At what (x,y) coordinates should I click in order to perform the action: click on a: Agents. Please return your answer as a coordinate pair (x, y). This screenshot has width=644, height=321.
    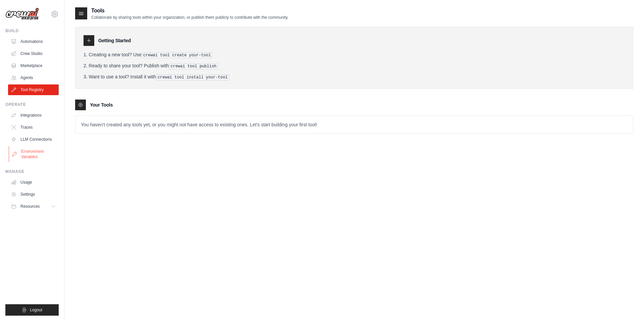
    Looking at the image, I should click on (33, 78).